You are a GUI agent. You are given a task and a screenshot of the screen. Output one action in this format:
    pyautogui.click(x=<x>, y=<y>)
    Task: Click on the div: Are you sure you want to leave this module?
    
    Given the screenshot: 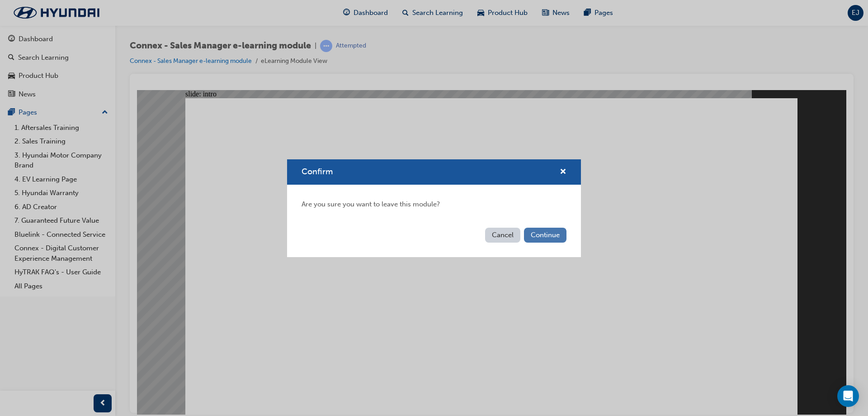 What is the action you would take?
    pyautogui.click(x=434, y=204)
    